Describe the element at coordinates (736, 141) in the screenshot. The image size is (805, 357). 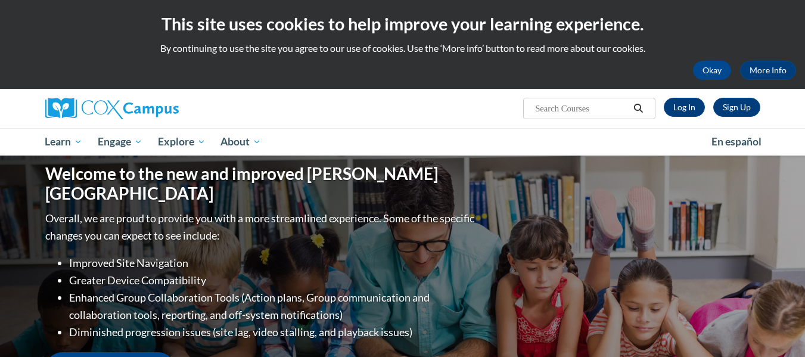
I see `span: En español` at that location.